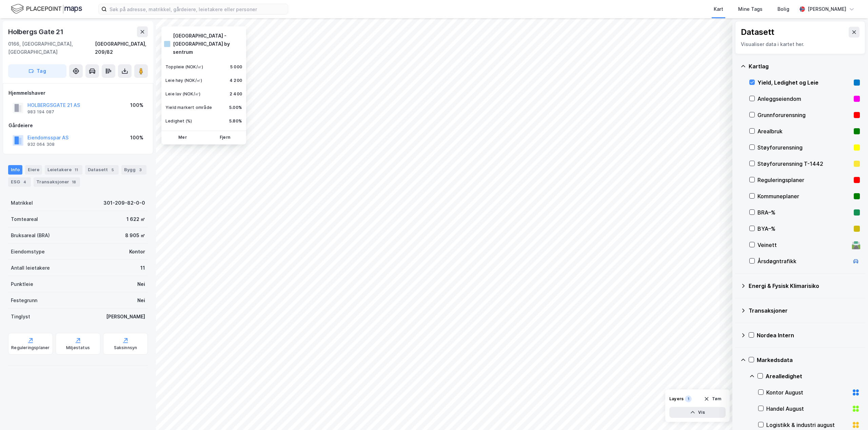 The height and width of the screenshot is (430, 868). I want to click on div: Toppleie (NOK/㎡), so click(184, 67).